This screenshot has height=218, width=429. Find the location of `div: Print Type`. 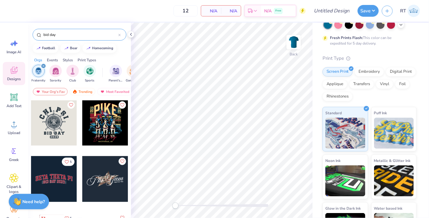

div: Print Type is located at coordinates (369, 58).